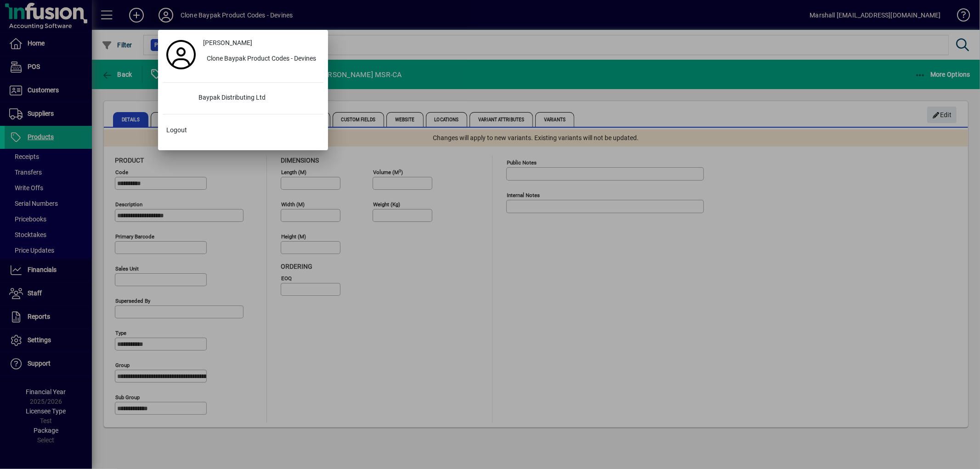 Image resolution: width=980 pixels, height=469 pixels. What do you see at coordinates (181, 55) in the screenshot?
I see `a: Profile` at bounding box center [181, 55].